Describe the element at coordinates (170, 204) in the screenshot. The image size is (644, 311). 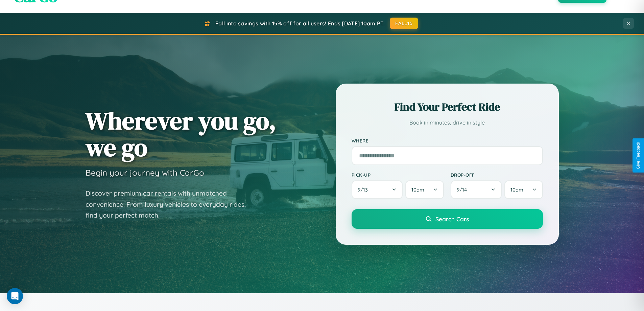
I see `p: Discover premium car rentals with unmatched convenience. From luxury vehicles to everyday rides, ...` at that location.